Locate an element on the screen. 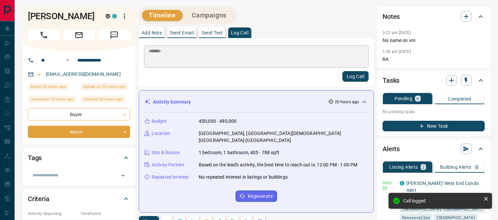 The image size is (498, 220). h2: Criteria is located at coordinates (38, 199).